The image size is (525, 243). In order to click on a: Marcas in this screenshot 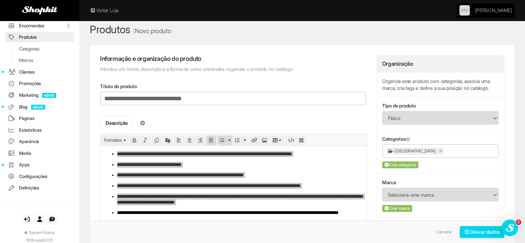, I will do `click(39, 60)`.